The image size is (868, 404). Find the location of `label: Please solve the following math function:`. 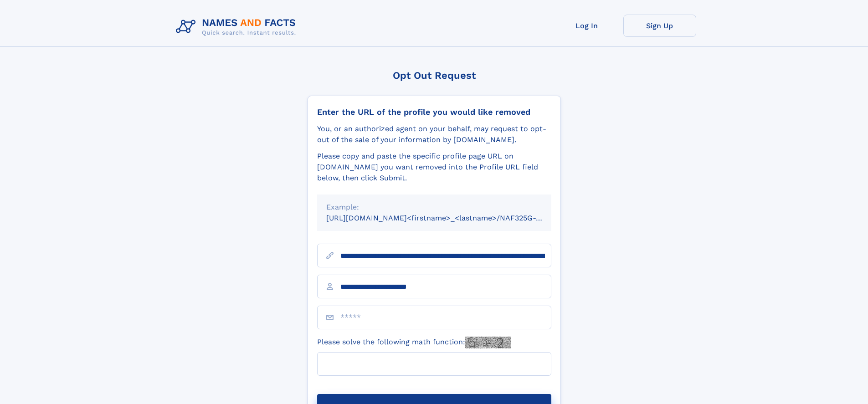

label: Please solve the following math function: is located at coordinates (414, 343).